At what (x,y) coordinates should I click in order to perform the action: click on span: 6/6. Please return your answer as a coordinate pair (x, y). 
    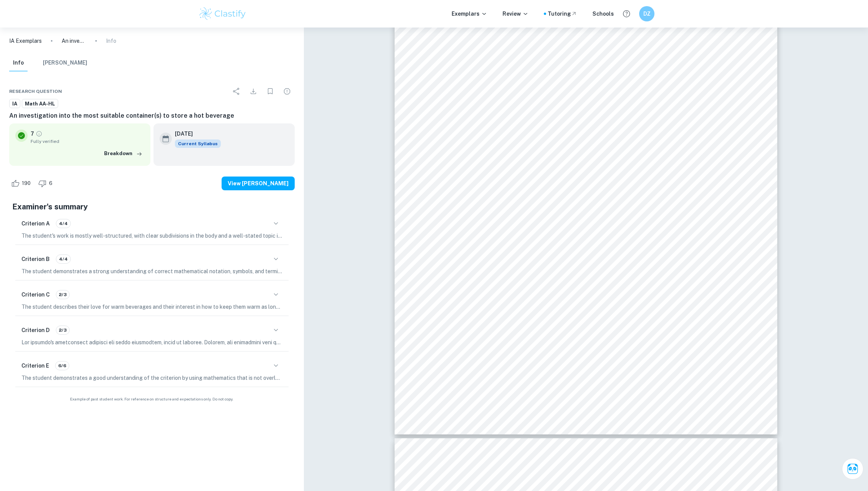
    Looking at the image, I should click on (62, 366).